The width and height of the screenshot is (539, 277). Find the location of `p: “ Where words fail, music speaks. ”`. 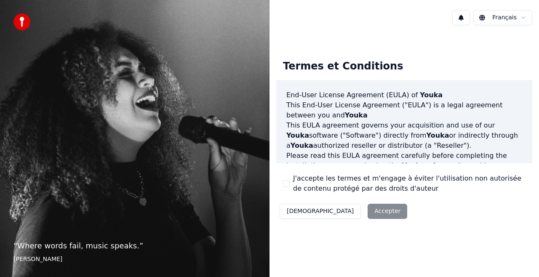

p: “ Where words fail, music speaks. ” is located at coordinates (135, 246).